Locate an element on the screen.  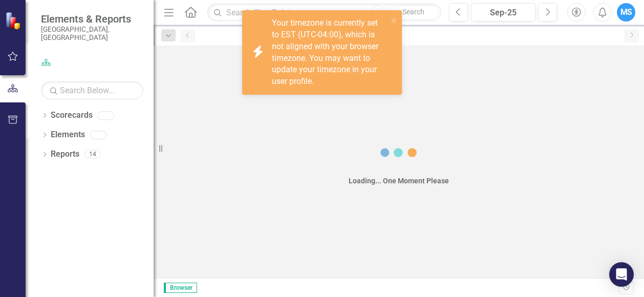
button: Search is located at coordinates (413, 12).